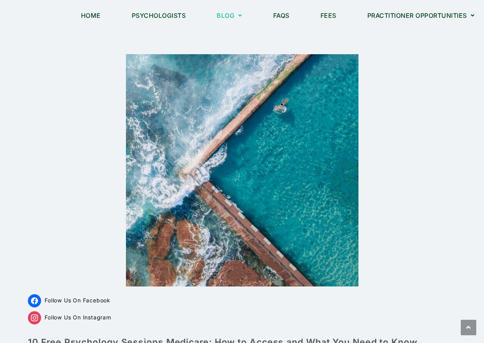  Describe the element at coordinates (328, 15) in the screenshot. I see `a: Fees` at that location.